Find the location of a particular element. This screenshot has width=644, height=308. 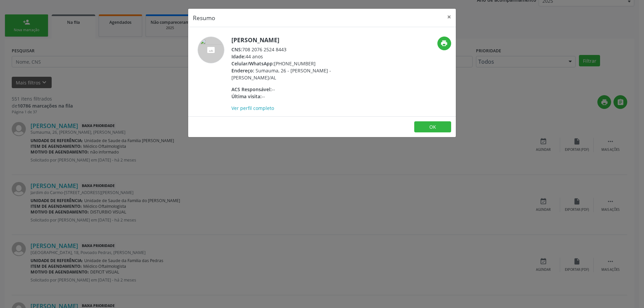

img: accompaniment is located at coordinates (211, 50).